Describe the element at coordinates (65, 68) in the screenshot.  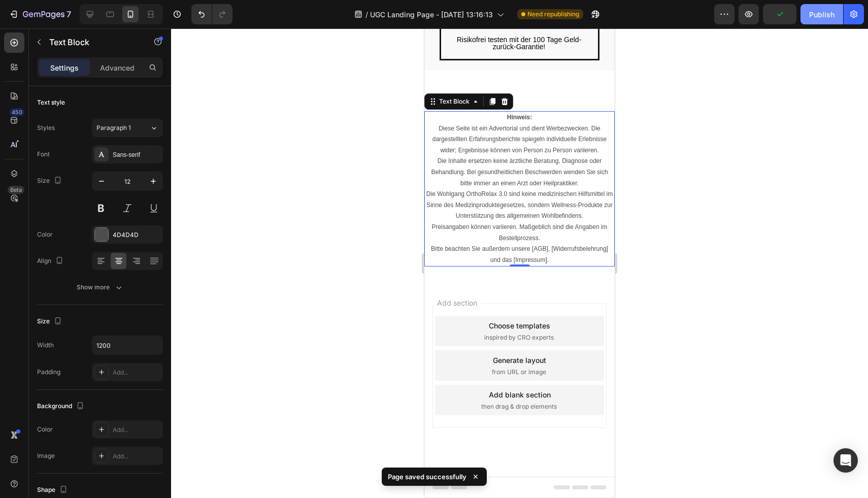
I see `p: Settings` at that location.